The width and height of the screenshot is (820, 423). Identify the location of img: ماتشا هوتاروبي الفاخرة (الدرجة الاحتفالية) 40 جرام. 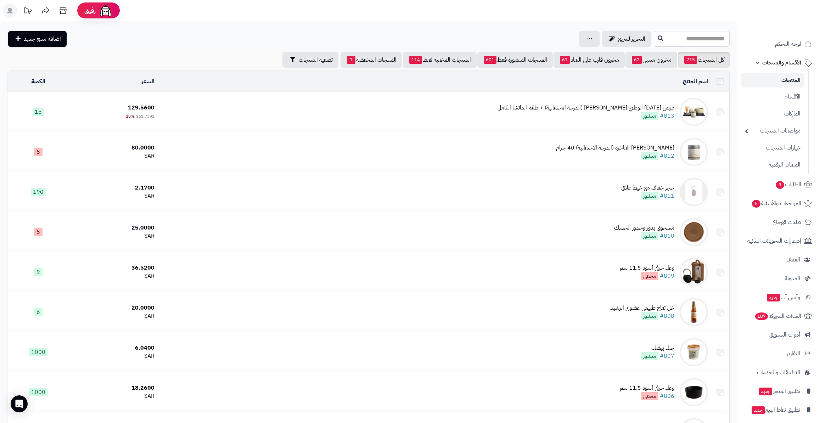
(694, 152).